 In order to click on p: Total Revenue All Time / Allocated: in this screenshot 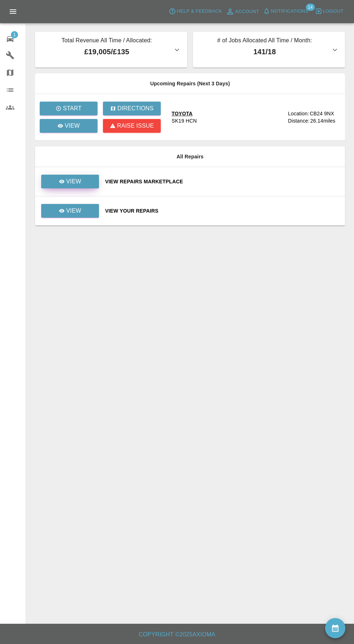, I will do `click(107, 41)`.